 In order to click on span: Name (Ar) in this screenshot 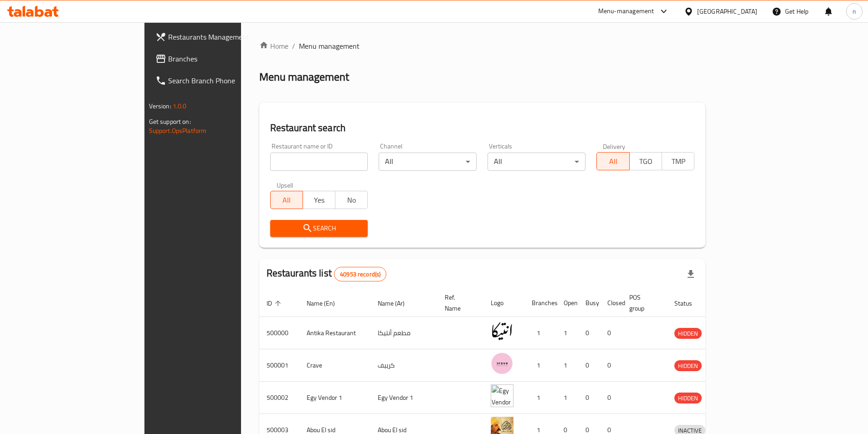, I will do `click(397, 303)`.